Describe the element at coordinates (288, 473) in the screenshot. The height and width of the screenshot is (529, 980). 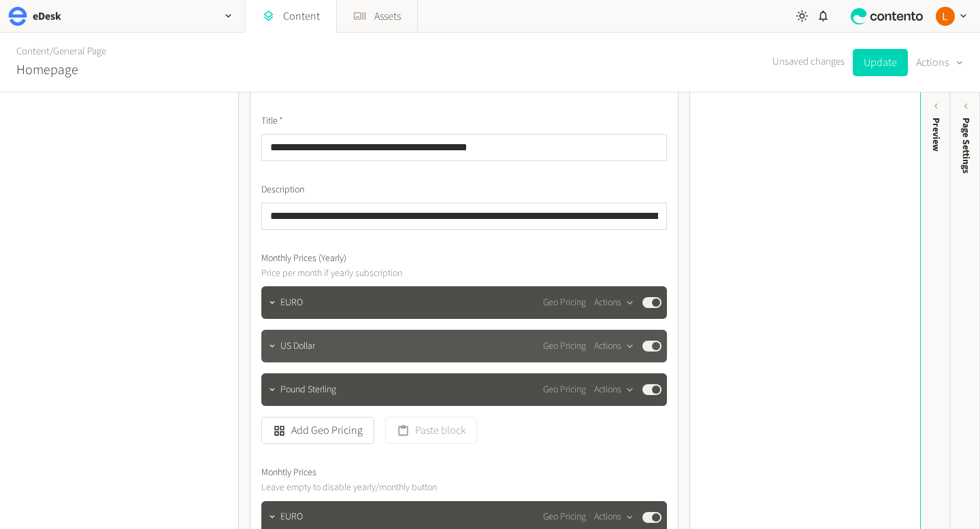
I see `span: Monhtly Prices` at that location.